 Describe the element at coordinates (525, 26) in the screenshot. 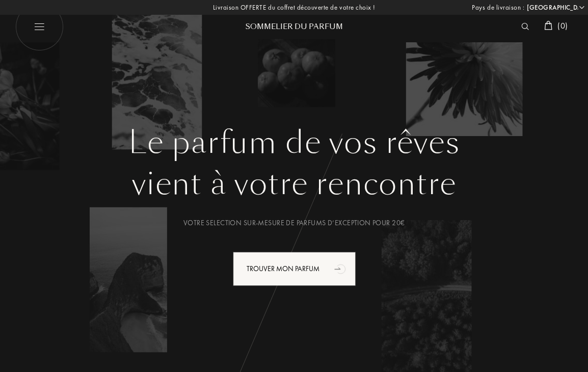

I see `img: search_icn_white.svg` at that location.